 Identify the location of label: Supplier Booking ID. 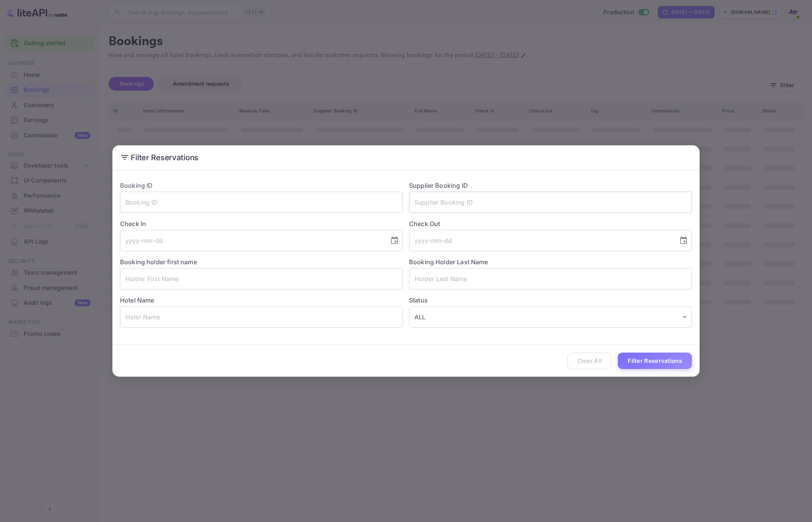
(438, 185).